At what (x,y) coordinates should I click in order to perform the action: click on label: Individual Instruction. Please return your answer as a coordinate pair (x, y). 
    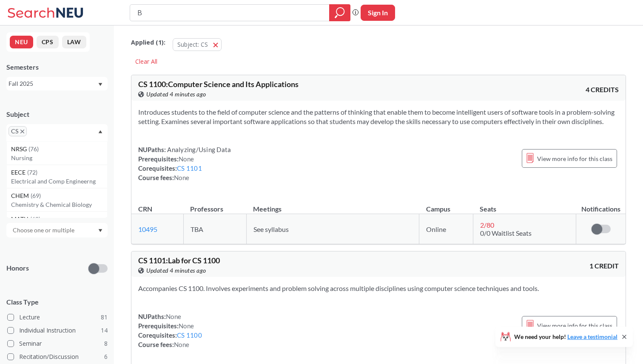
    Looking at the image, I should click on (57, 331).